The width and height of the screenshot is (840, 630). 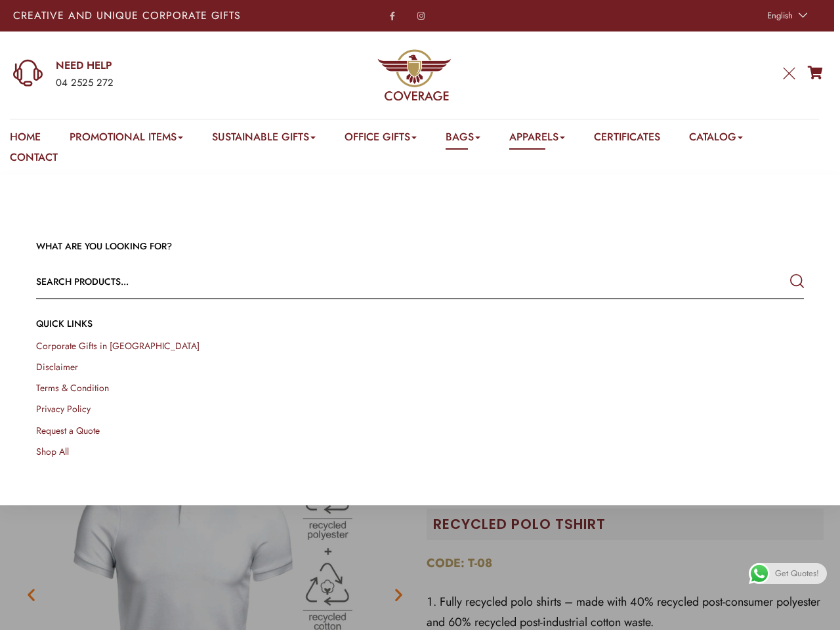 What do you see at coordinates (797, 574) in the screenshot?
I see `span: Get Quotes!` at bounding box center [797, 574].